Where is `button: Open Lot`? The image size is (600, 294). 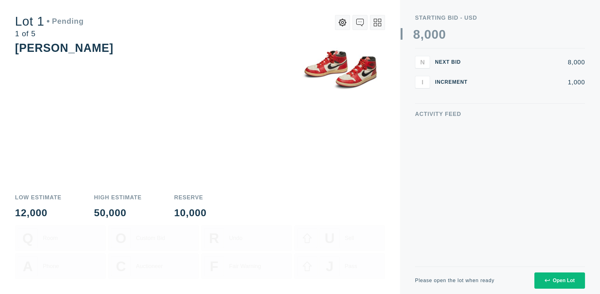
button: Open Lot is located at coordinates (560, 281).